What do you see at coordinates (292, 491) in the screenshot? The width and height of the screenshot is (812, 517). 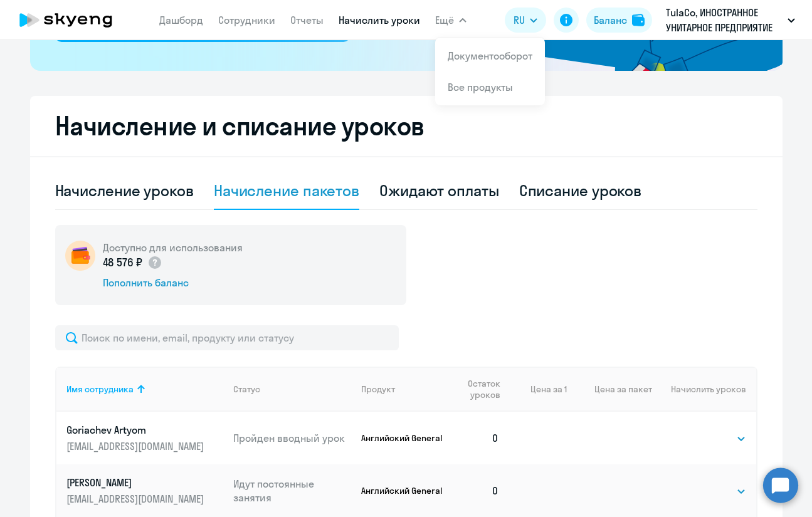 I see `p: Идут постоянные занятия` at bounding box center [292, 491].